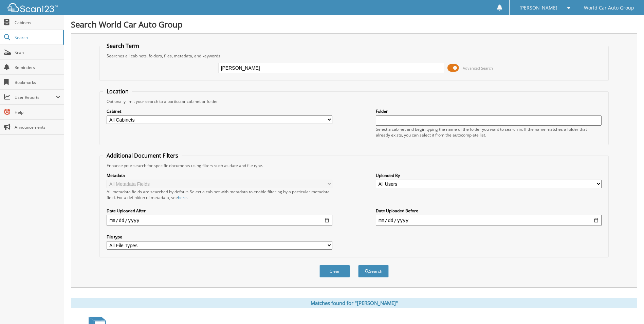 The image size is (644, 324). Describe the element at coordinates (354, 166) in the screenshot. I see `div: Enhance your search for specific documents using filters such as date and file type.` at that location.